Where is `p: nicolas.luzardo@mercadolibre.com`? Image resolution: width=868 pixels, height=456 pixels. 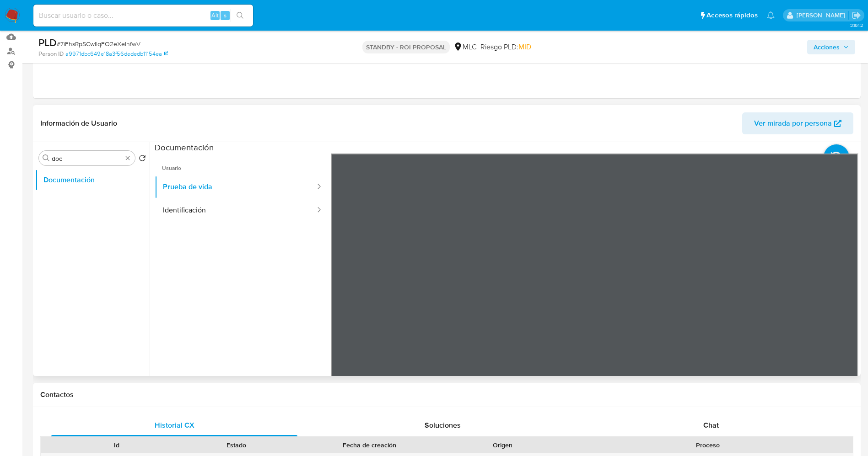
p: nicolas.luzardo@mercadolibre.com is located at coordinates (822, 15).